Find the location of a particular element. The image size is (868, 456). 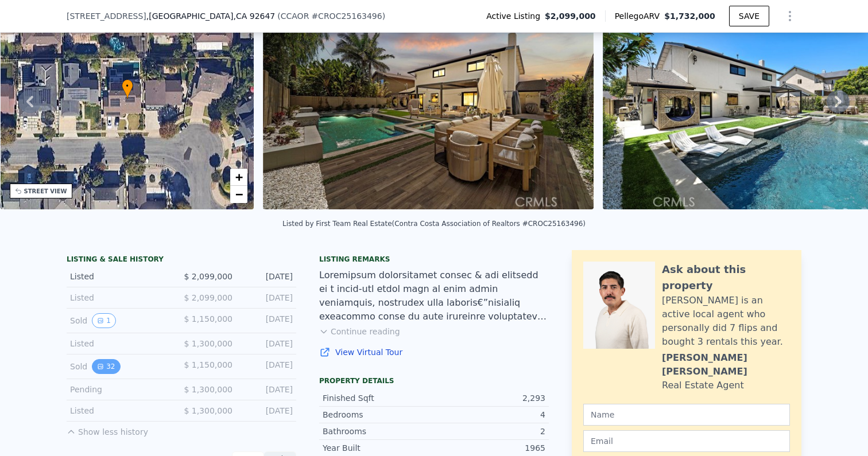

div: Year Built is located at coordinates (379, 448).